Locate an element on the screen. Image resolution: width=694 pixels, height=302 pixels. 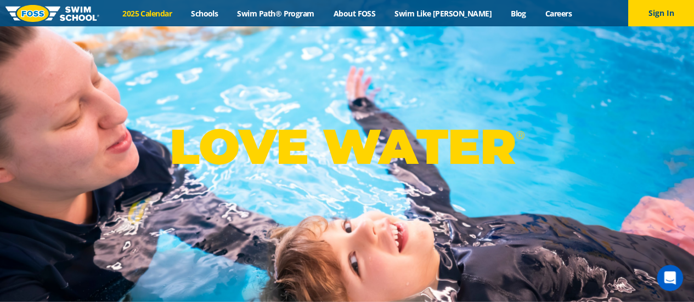
a: About FOSS is located at coordinates (354, 13).